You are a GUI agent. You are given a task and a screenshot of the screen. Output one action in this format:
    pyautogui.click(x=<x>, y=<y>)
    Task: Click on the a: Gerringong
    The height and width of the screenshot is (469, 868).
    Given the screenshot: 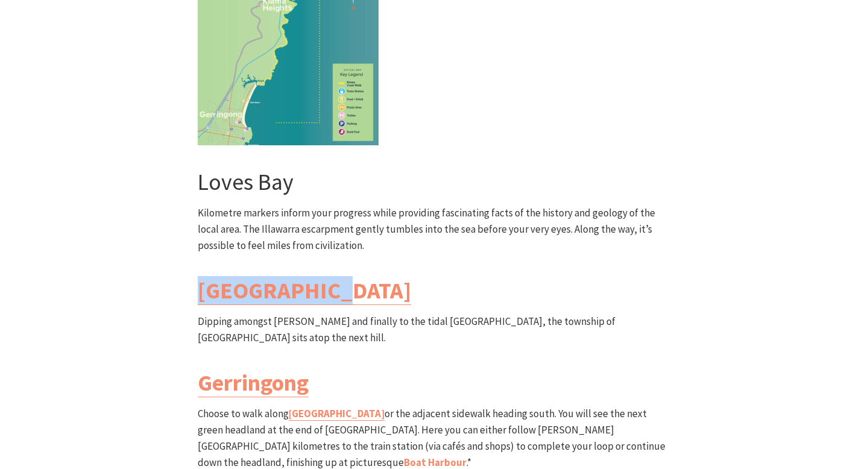 What is the action you would take?
    pyautogui.click(x=253, y=383)
    